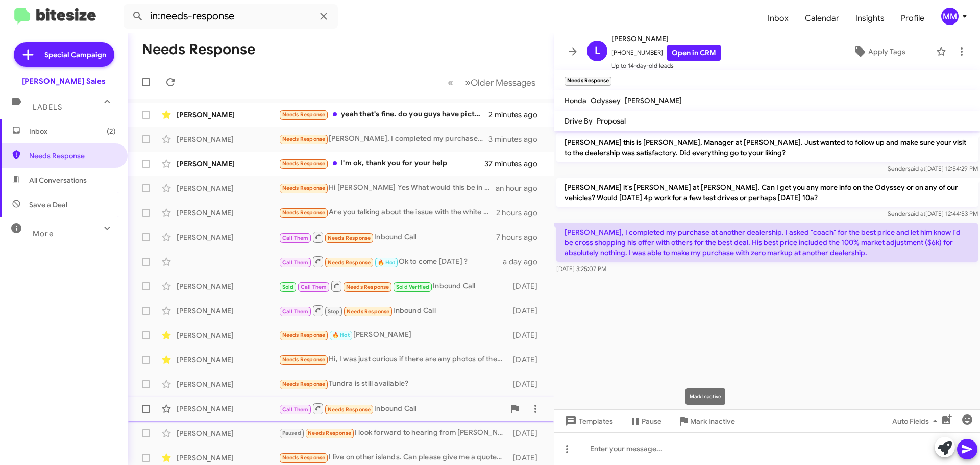  Describe the element at coordinates (58, 180) in the screenshot. I see `span: All Conversations` at that location.